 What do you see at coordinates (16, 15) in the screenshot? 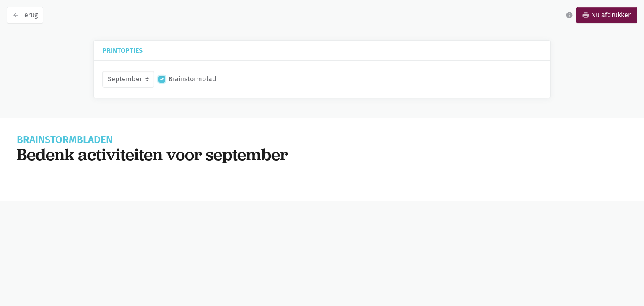
I see `i: arrow_back` at bounding box center [16, 15].